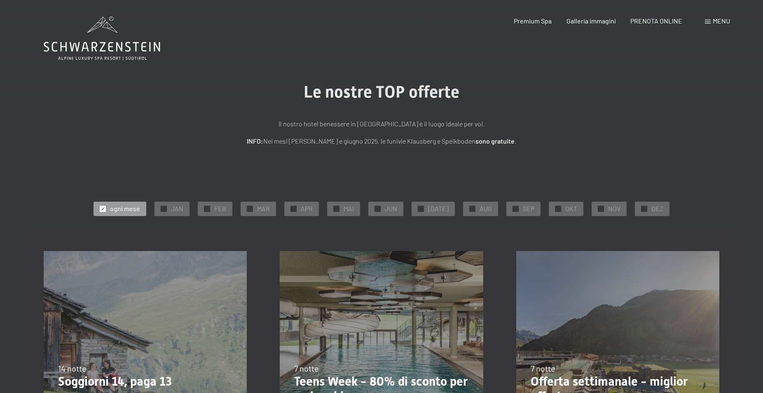 This screenshot has width=763, height=393. I want to click on strong: sono gratuite, so click(495, 141).